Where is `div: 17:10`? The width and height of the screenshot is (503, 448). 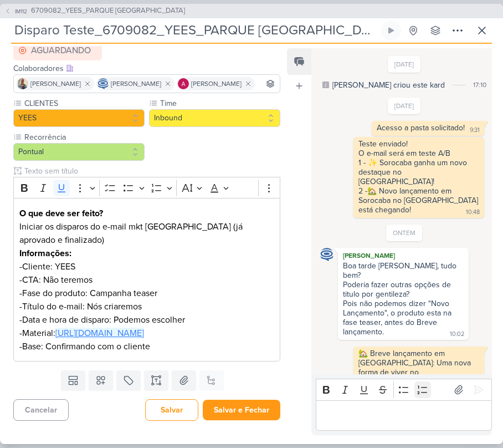 div: 17:10 is located at coordinates (480, 84).